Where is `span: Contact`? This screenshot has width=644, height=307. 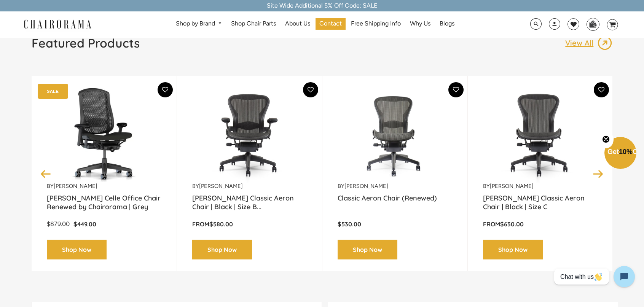
span: Contact is located at coordinates (330, 24).